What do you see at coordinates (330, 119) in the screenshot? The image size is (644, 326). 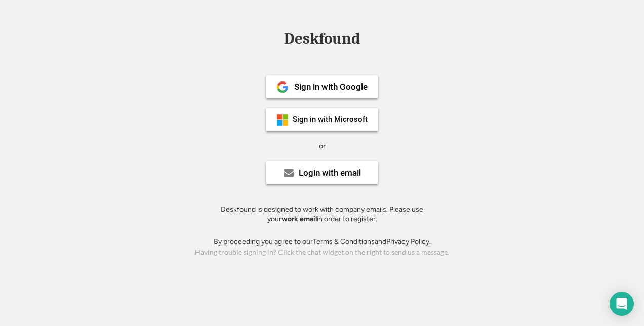 I see `div: Sign in with Microsoft` at bounding box center [330, 119].